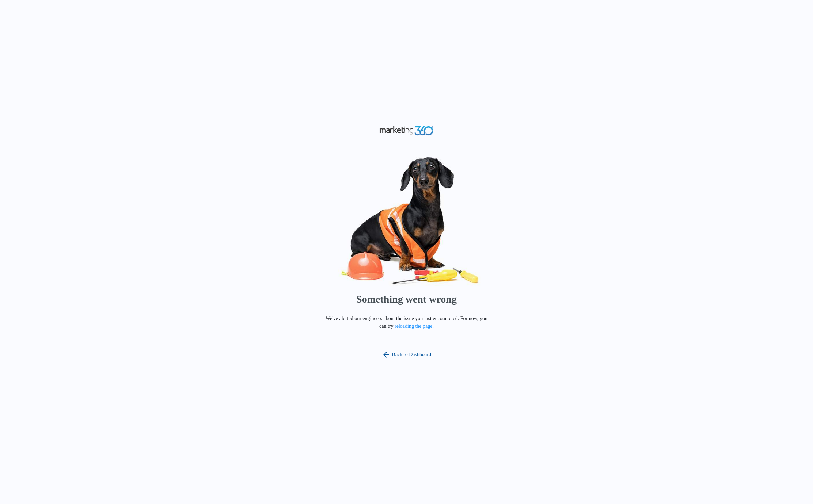 The image size is (813, 504). Describe the element at coordinates (406, 220) in the screenshot. I see `img: Sad Dog` at that location.